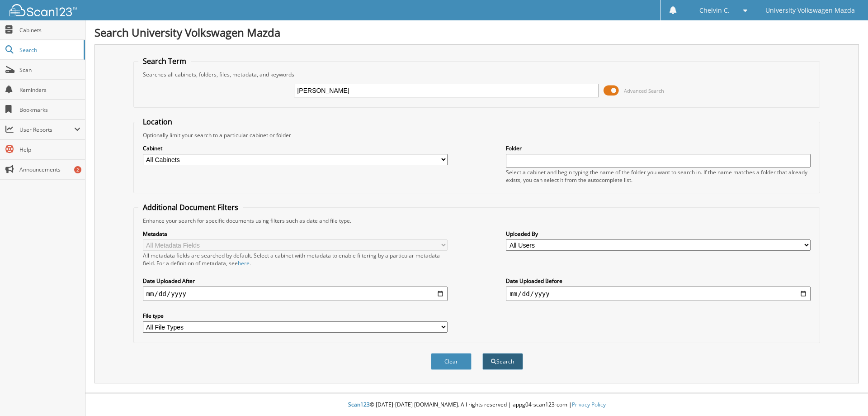  What do you see at coordinates (165, 61) in the screenshot?
I see `legend: Search Term` at bounding box center [165, 61].